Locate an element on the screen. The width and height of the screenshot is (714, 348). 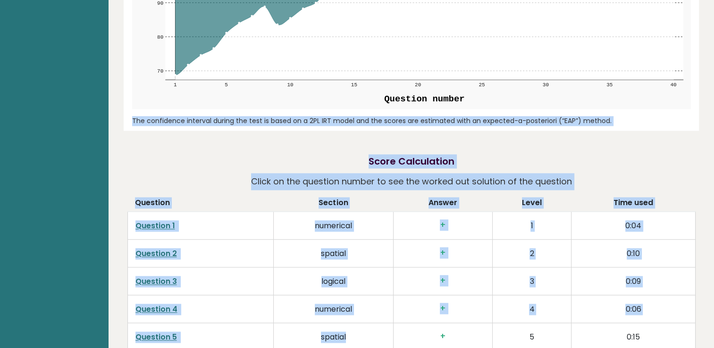
text: 25 is located at coordinates (481, 85).